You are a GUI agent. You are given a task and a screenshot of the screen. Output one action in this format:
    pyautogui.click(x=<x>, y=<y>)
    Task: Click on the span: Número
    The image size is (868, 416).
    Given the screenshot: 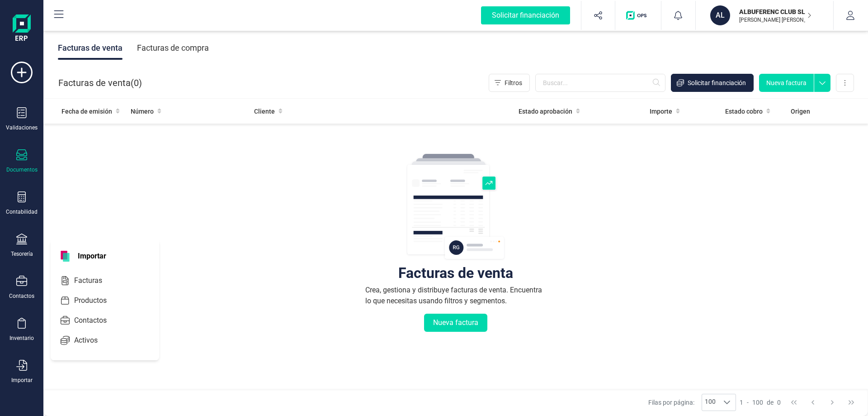 What is the action you would take?
    pyautogui.click(x=142, y=111)
    